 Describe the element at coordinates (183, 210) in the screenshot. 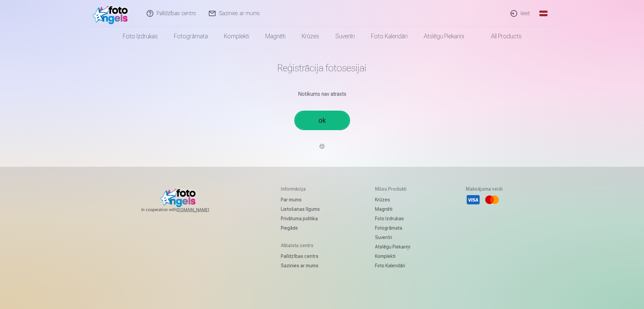

I see `span: In cooperation with` at that location.